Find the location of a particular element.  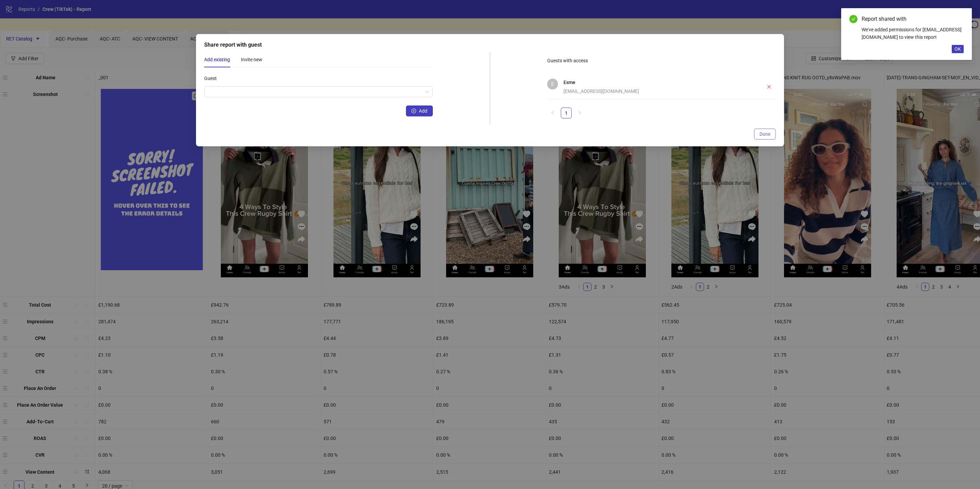

button: OK is located at coordinates (957, 49).